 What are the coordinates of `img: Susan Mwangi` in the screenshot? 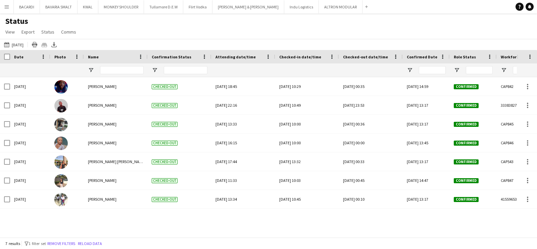 It's located at (61, 200).